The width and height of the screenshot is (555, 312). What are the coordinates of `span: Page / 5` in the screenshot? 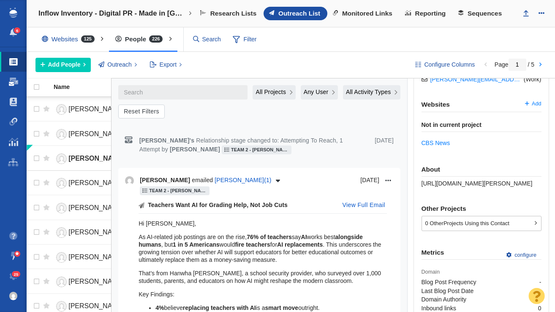 It's located at (514, 65).